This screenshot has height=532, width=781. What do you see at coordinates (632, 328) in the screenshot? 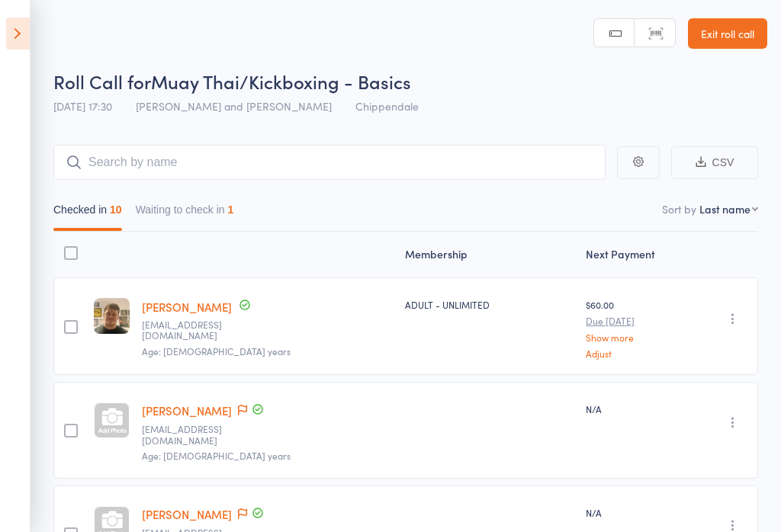
I see `div: $60.00` at bounding box center [632, 328].